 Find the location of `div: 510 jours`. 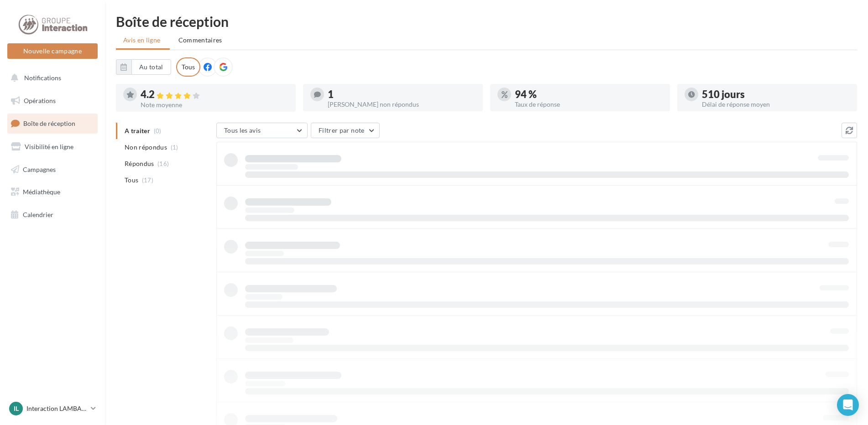

div: 510 jours is located at coordinates (775, 95).